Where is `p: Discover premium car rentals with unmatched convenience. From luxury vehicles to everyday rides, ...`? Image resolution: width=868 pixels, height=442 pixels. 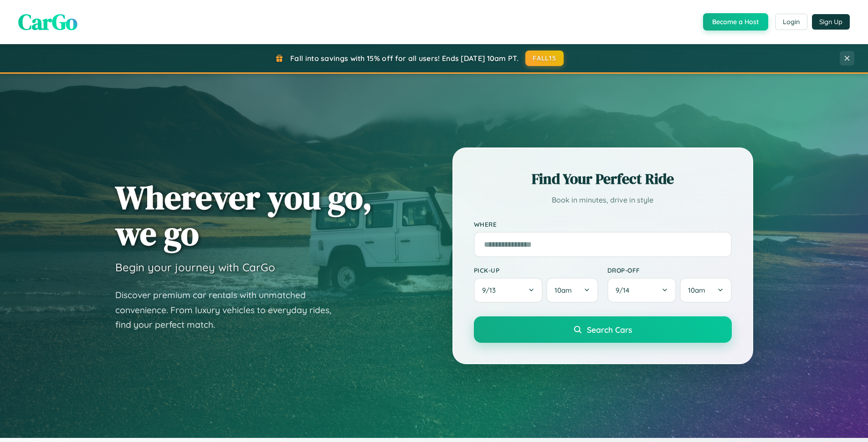 p: Discover premium car rentals with unmatched convenience. From luxury vehicles to everyday rides, ... is located at coordinates (229, 310).